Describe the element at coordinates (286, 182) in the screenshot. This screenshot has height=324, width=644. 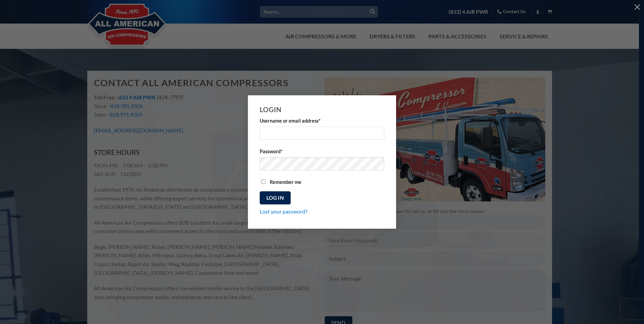
I see `span: Remember me` at that location.